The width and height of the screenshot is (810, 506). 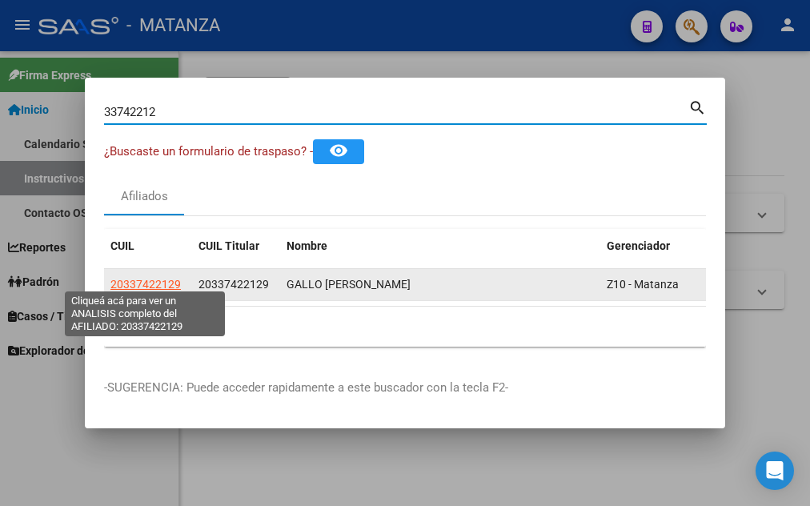 What do you see at coordinates (229, 246) in the screenshot?
I see `span: CUIL Titular` at bounding box center [229, 246].